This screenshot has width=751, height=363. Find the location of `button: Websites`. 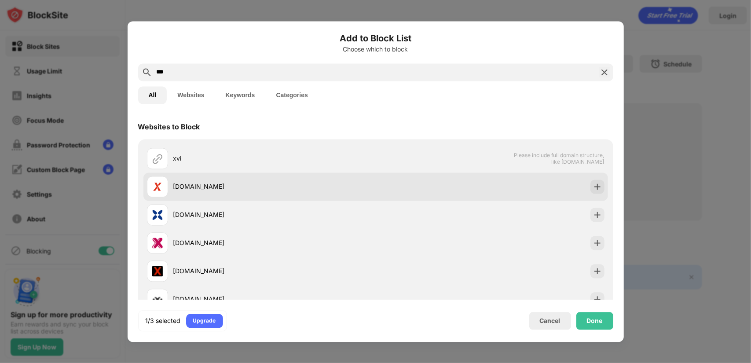

button: Websites is located at coordinates (191, 95).